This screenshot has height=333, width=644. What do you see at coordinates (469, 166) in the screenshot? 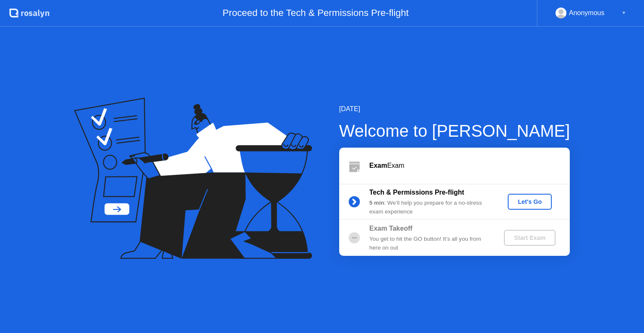
I see `div: Exam` at bounding box center [469, 166].